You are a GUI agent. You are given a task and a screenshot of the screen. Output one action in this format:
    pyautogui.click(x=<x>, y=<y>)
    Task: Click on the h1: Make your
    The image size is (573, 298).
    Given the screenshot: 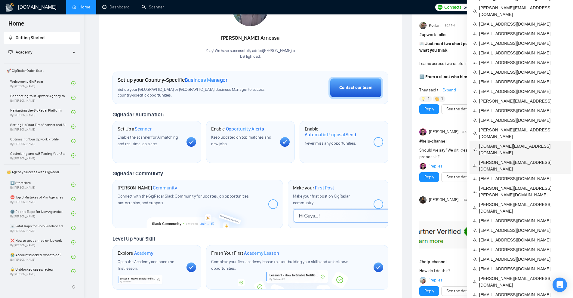 What is the action you would take?
    pyautogui.click(x=313, y=188)
    